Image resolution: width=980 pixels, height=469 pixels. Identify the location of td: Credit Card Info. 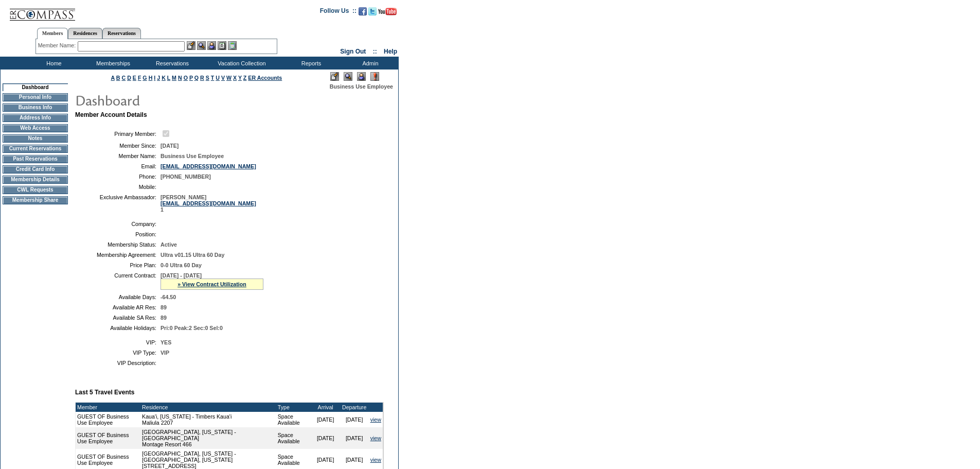
(35, 169).